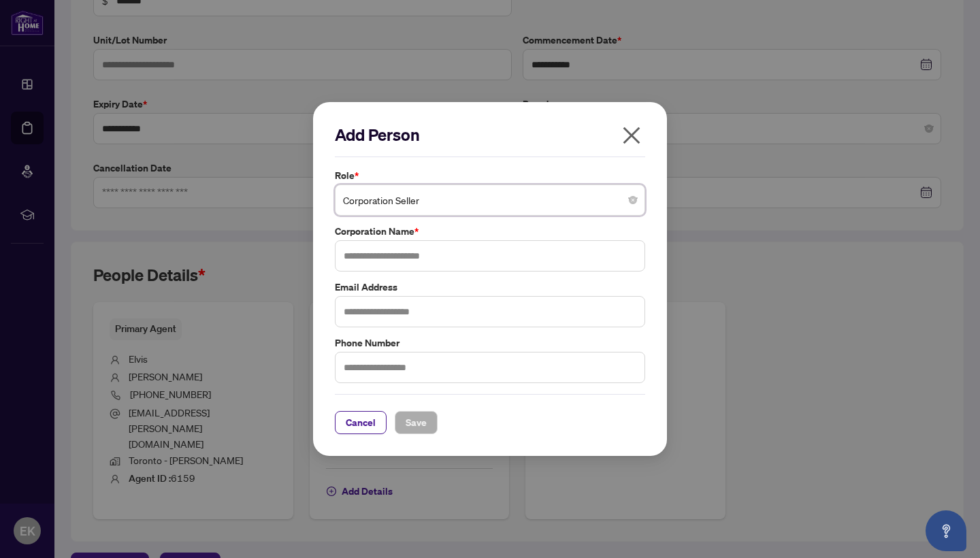 The height and width of the screenshot is (558, 980). What do you see at coordinates (490, 134) in the screenshot?
I see `h2: Add Person` at bounding box center [490, 134].